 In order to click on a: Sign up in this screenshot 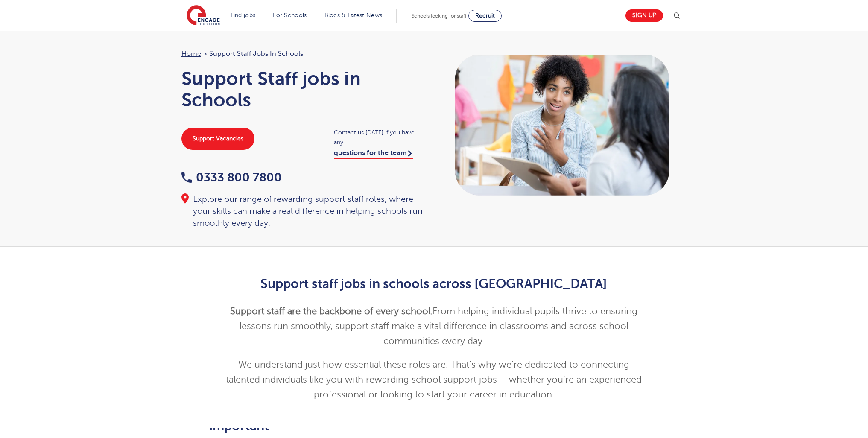, I will do `click(644, 15)`.